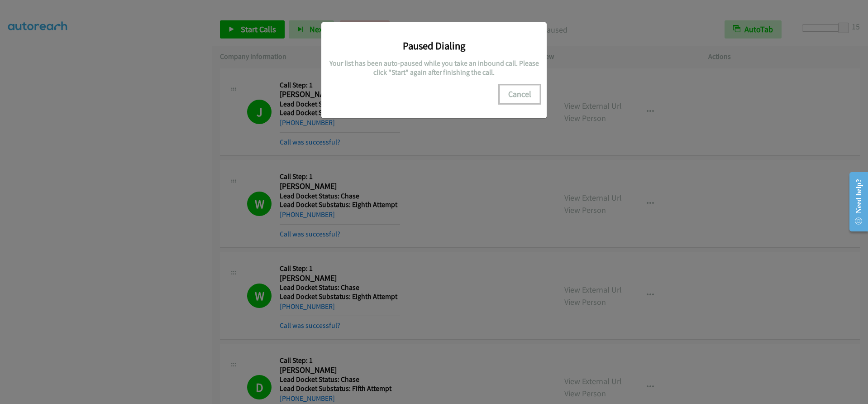  I want to click on button: Cancel, so click(520, 94).